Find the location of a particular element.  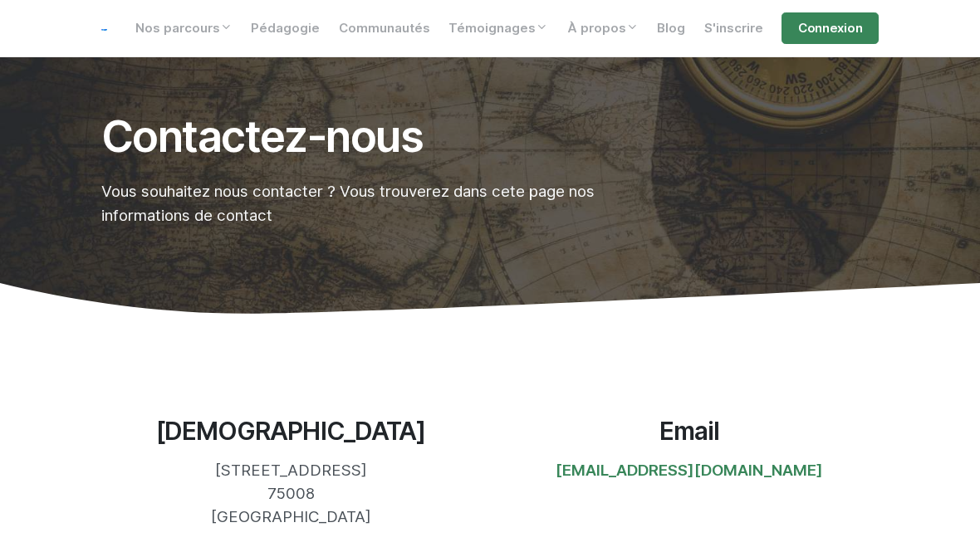

a: Connexion is located at coordinates (830, 28).